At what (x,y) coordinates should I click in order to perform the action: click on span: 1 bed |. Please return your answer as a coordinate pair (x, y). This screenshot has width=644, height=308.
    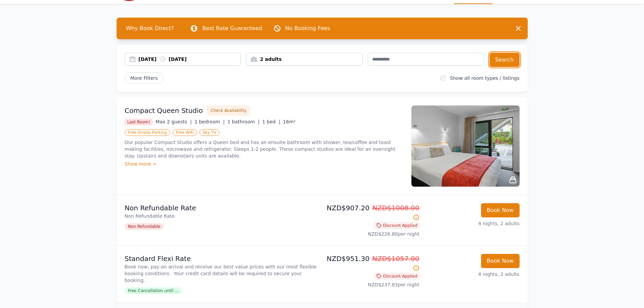
    Looking at the image, I should click on (271, 122).